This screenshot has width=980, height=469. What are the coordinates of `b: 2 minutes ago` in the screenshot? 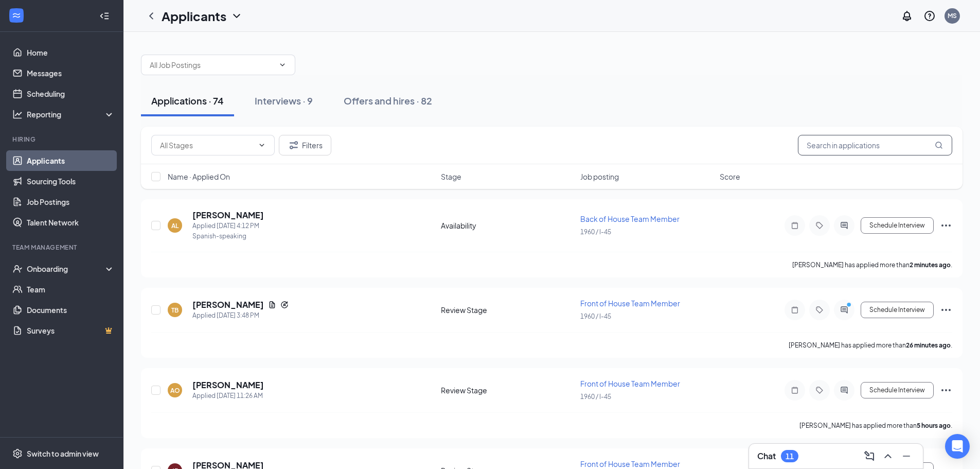 It's located at (929, 265).